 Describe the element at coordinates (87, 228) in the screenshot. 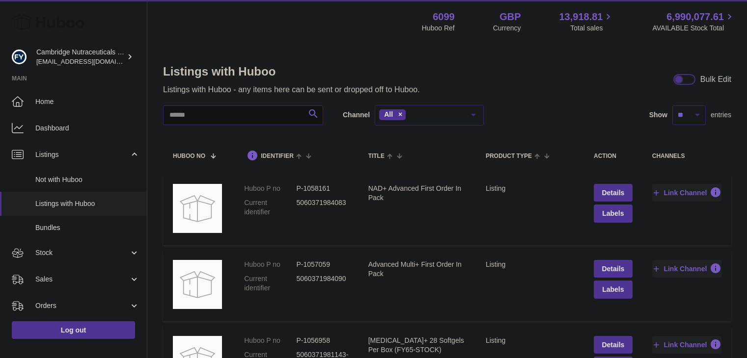

I see `span: Bundles` at that location.